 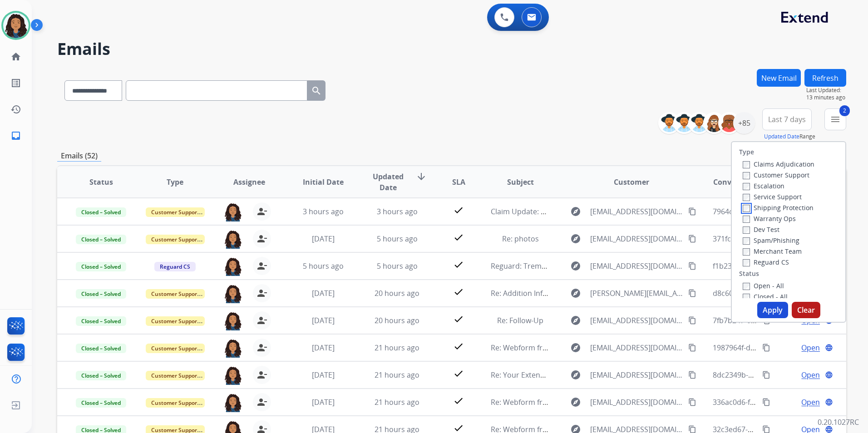 What do you see at coordinates (778, 208) in the screenshot?
I see `label: Shipping Protection` at bounding box center [778, 208].